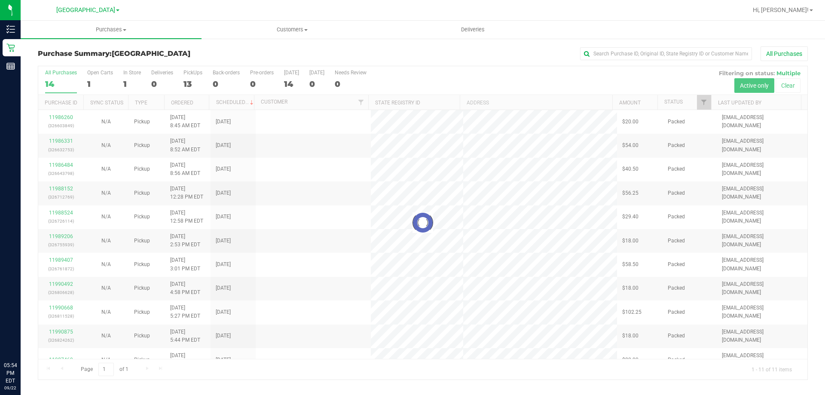  I want to click on span: Customers, so click(292, 30).